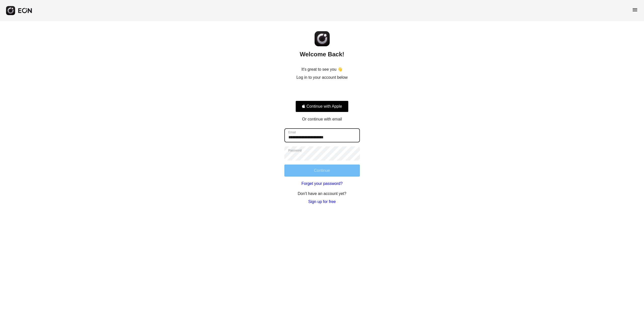 This screenshot has width=644, height=319. I want to click on span: menu, so click(635, 10).